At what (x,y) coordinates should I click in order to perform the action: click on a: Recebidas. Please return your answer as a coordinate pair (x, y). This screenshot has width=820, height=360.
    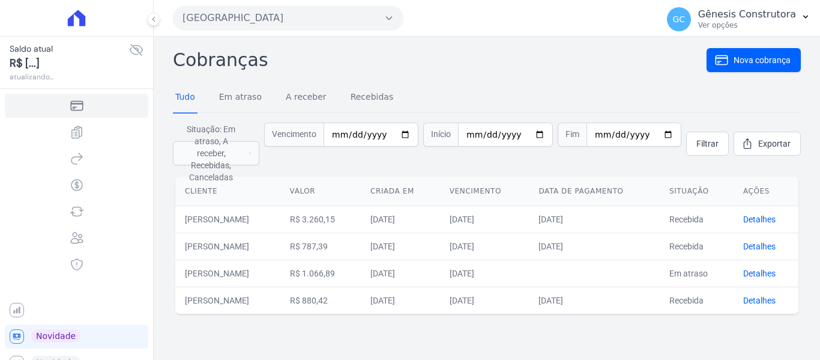
    Looking at the image, I should click on (372, 98).